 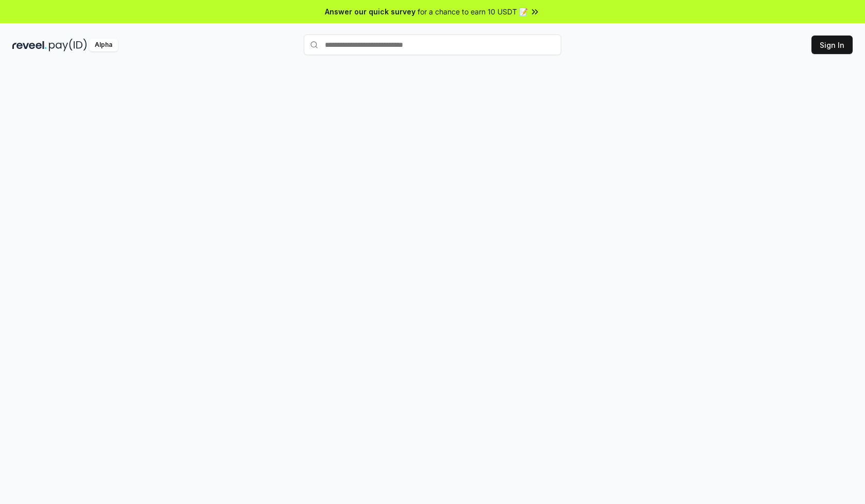 I want to click on span: for a chance to earn 10 USDT 📝, so click(x=473, y=11).